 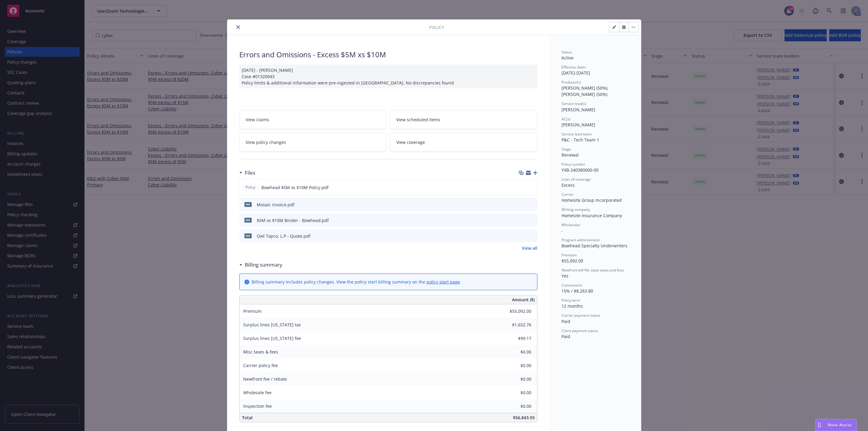 What do you see at coordinates (261, 351) in the screenshot?
I see `span: Misc taxes & fees` at bounding box center [261, 351].